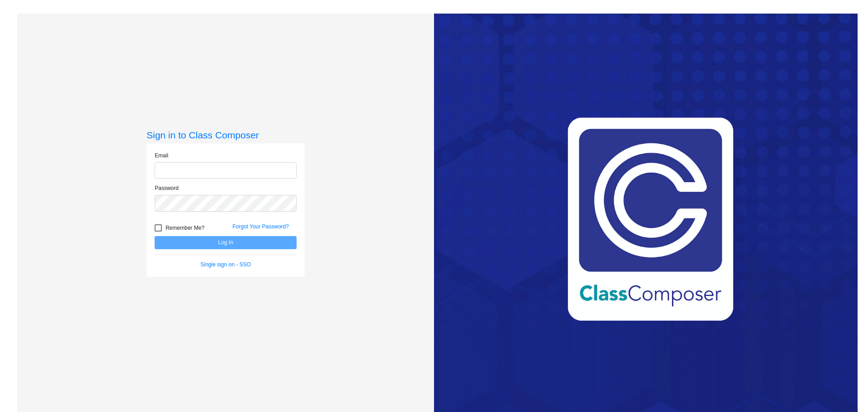  I want to click on span: Remember Me?, so click(185, 228).